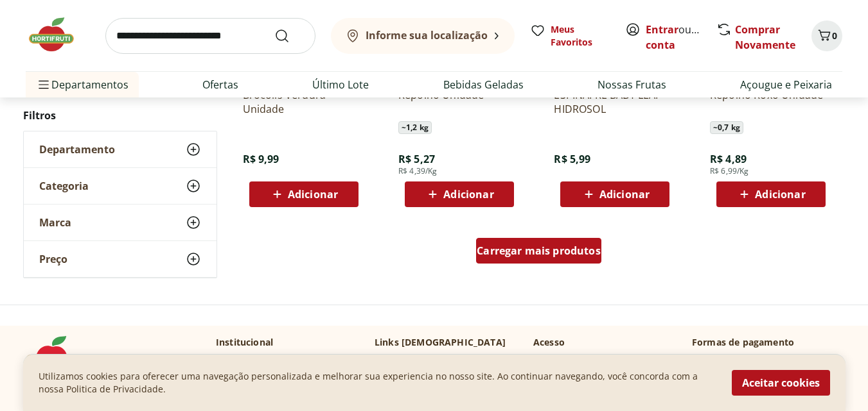 Image resolution: width=868 pixels, height=411 pixels. What do you see at coordinates (674, 37) in the screenshot?
I see `span: ou` at bounding box center [674, 37].